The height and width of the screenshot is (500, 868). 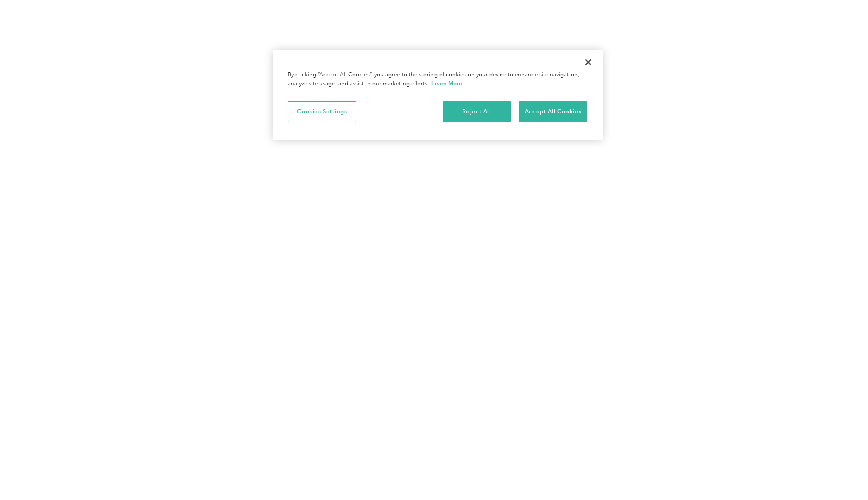 I want to click on button: Reject All, so click(x=477, y=112).